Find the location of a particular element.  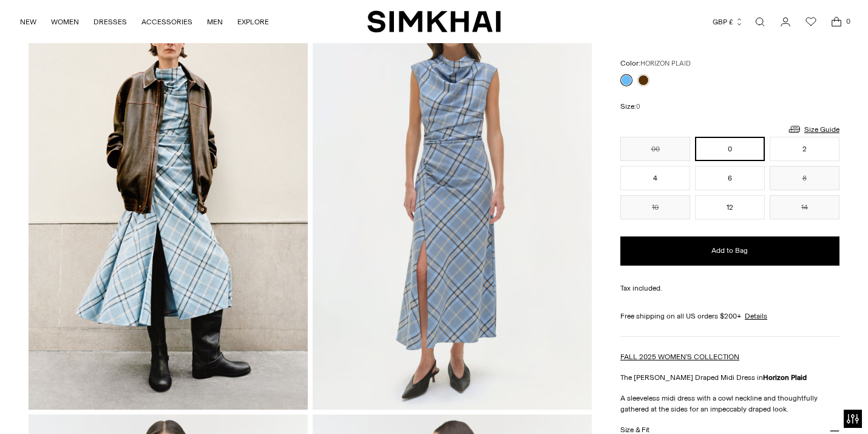

h3: Size & Fit is located at coordinates (635, 430).